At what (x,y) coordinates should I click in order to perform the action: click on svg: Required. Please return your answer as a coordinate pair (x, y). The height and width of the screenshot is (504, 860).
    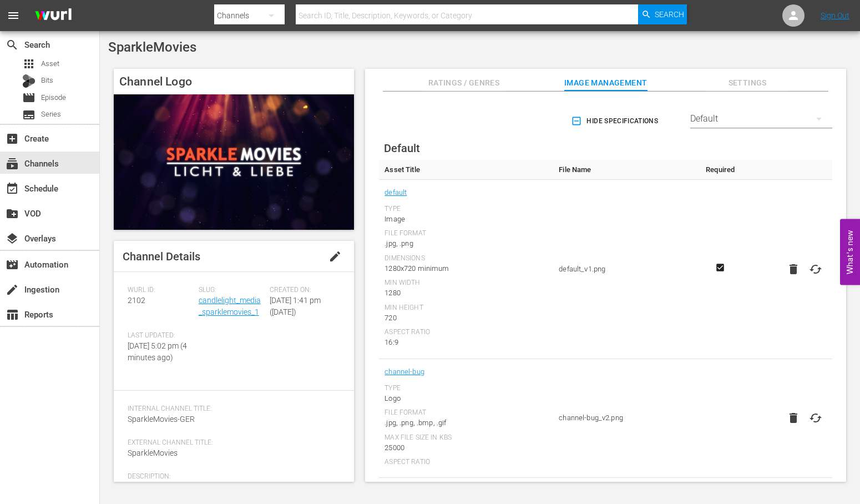
    Looking at the image, I should click on (720, 267).